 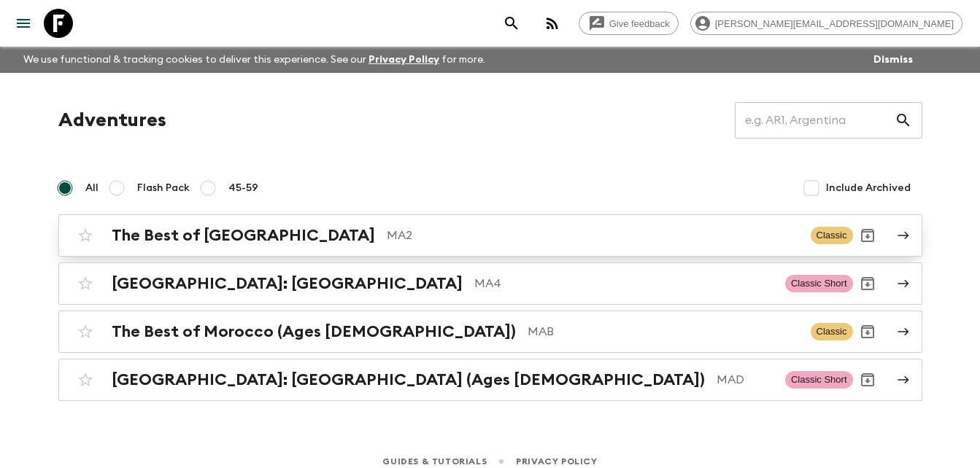 I want to click on button: menu, so click(x=24, y=24).